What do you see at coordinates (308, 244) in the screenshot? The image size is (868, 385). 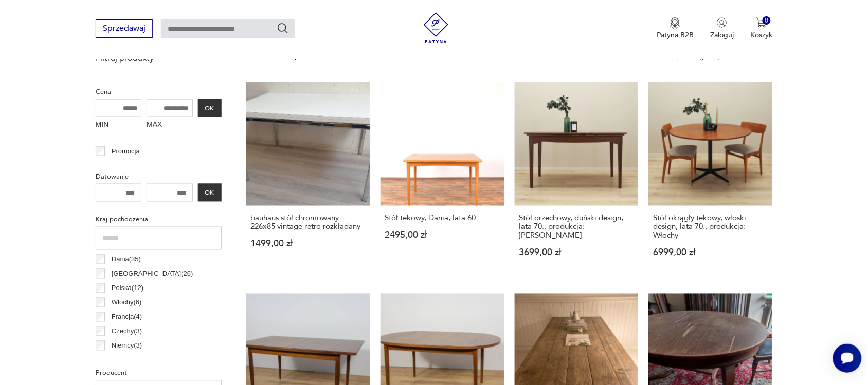 I see `p: 1499,00 zł` at bounding box center [308, 244].